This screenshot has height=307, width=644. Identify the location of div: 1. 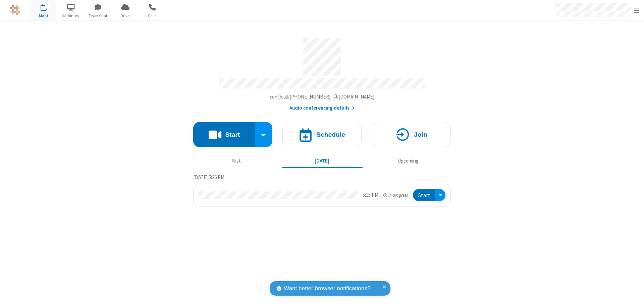
(47, 6).